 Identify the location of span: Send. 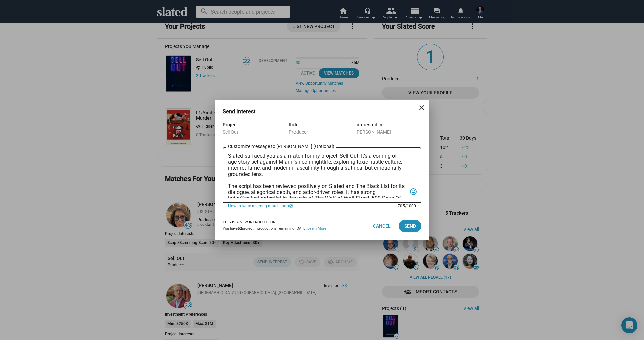
(410, 226).